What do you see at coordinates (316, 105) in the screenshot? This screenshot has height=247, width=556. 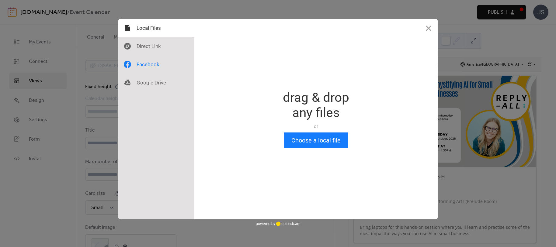 I see `div: drag & drop any files` at bounding box center [316, 105].